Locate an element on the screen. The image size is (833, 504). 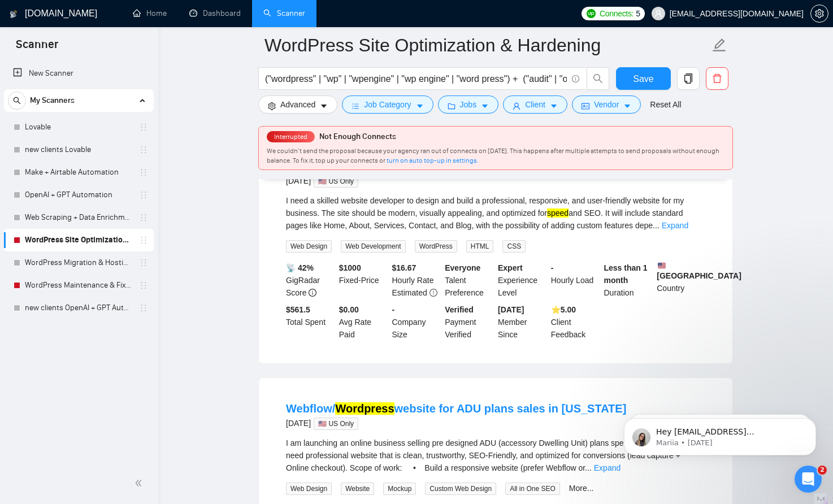
button: userClientcaret-down is located at coordinates (535, 105).